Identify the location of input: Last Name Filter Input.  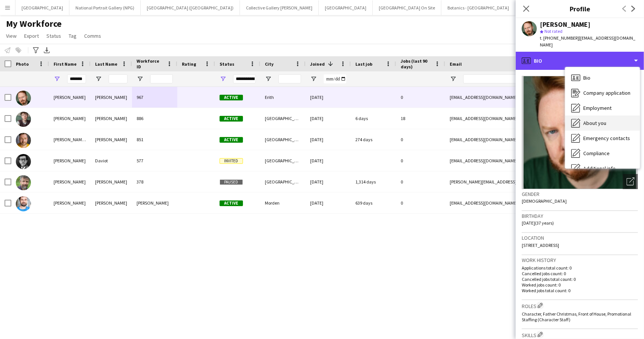
(118, 79).